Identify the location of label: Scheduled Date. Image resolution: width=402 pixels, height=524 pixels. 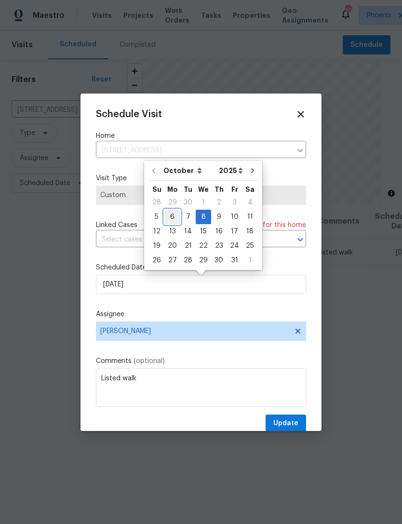
(201, 268).